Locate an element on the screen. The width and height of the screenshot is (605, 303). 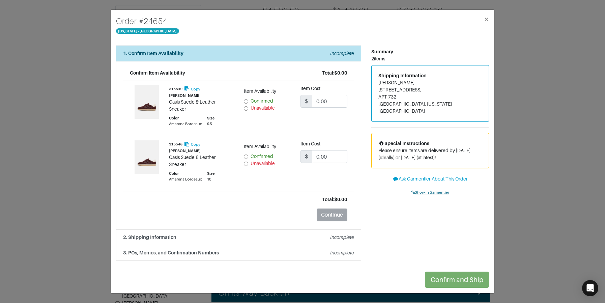
div: Open Intercom Messenger is located at coordinates (590, 288).